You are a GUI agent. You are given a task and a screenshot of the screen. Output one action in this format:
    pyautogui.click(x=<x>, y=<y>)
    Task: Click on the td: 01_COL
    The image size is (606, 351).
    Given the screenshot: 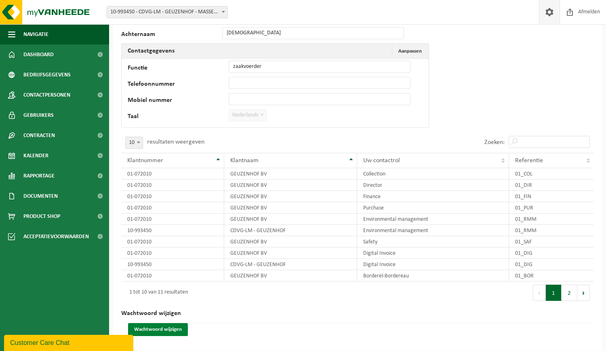 What is the action you would take?
    pyautogui.click(x=551, y=174)
    